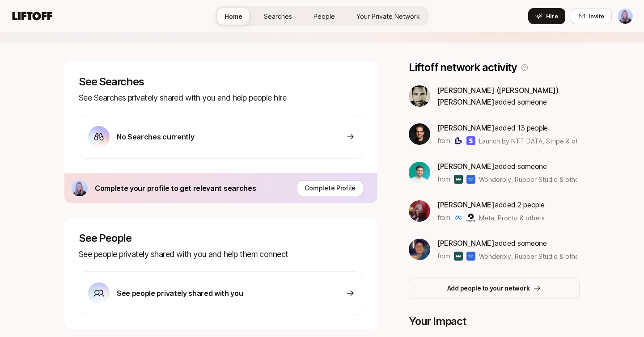 The width and height of the screenshot is (644, 337). What do you see at coordinates (278, 16) in the screenshot?
I see `a: Searches` at bounding box center [278, 16].